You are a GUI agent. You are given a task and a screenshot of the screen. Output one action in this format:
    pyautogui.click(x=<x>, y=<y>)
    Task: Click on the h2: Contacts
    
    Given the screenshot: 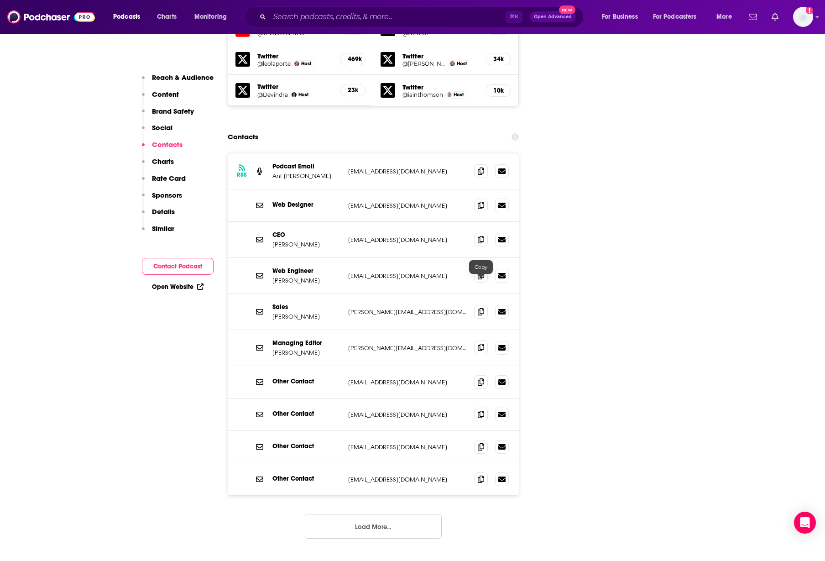 What is the action you would take?
    pyautogui.click(x=243, y=137)
    